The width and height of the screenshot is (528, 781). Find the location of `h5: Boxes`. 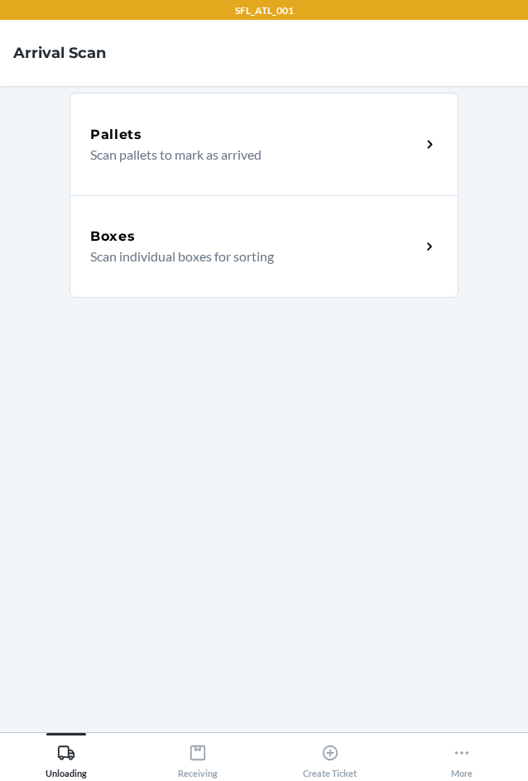

h5: Boxes is located at coordinates (112, 236).